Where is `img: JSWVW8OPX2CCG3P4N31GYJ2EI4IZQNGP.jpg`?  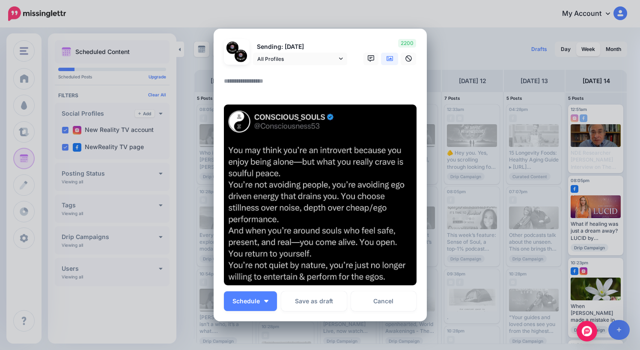
img: JSWVW8OPX2CCG3P4N31GYJ2EI4IZQNGP.jpg is located at coordinates (320, 195).